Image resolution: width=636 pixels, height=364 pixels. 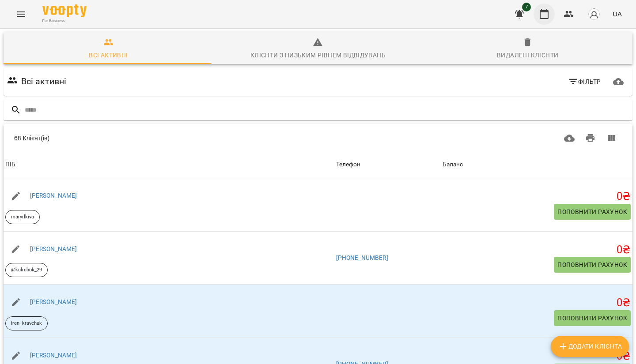 What do you see at coordinates (349, 165) in the screenshot?
I see `div: Телефон` at bounding box center [349, 165].